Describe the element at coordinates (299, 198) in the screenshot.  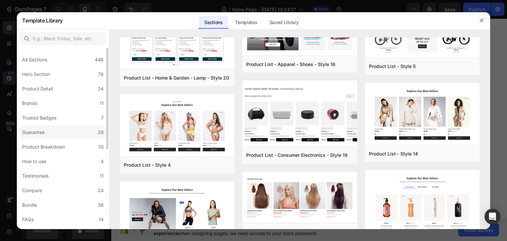
I see `img: pl15.png` at that location.